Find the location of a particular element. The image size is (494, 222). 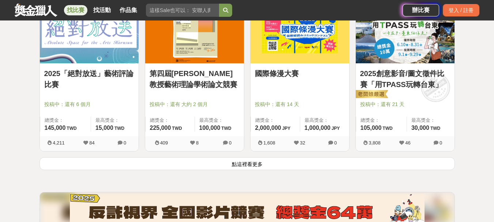

img: 老闆娘嚴選 is located at coordinates (371, 95).